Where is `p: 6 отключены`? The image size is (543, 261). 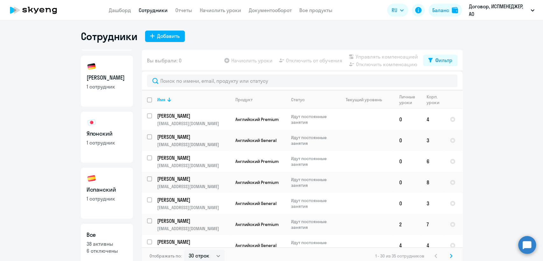 p: 6 отключены is located at coordinates (107, 251).